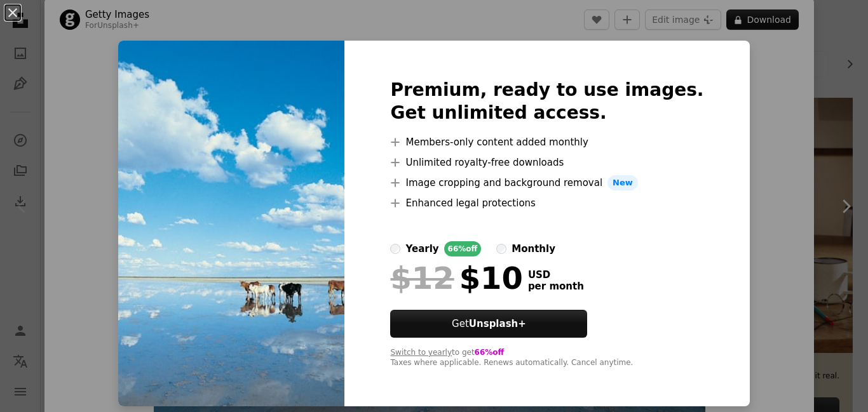 This screenshot has height=412, width=868. I want to click on div: 66% off, so click(463, 249).